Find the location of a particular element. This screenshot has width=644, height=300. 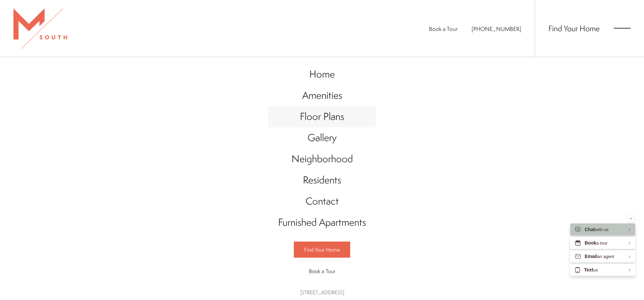

span: Home is located at coordinates (322, 74).